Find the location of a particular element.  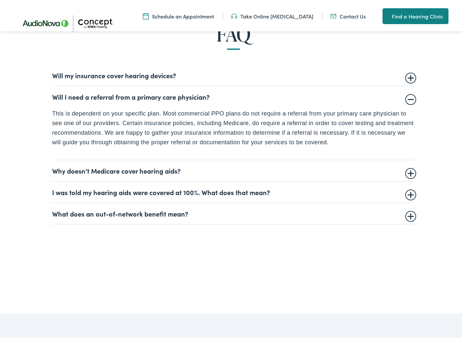

p: This is dependent on your specific plan. Most commercial PPO plans do not require a referral from... is located at coordinates (234, 126).